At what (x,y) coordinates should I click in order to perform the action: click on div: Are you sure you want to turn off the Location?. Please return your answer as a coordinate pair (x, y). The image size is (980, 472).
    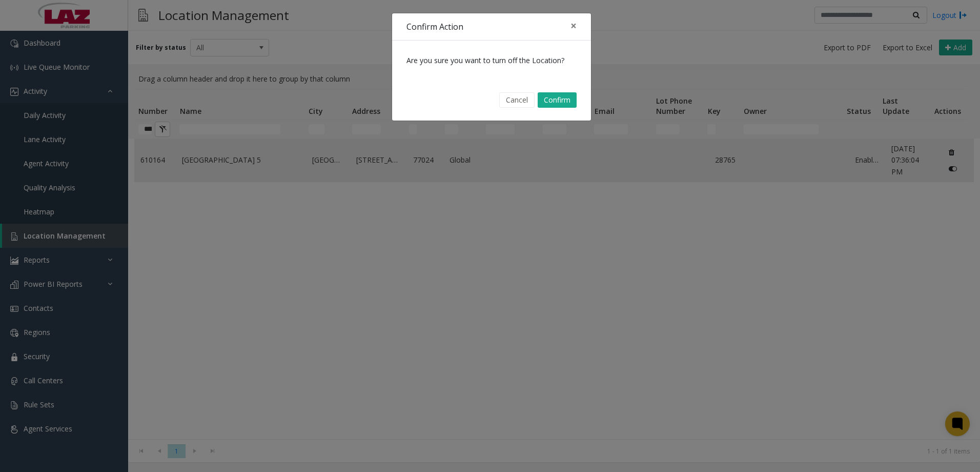
    Looking at the image, I should click on (491, 60).